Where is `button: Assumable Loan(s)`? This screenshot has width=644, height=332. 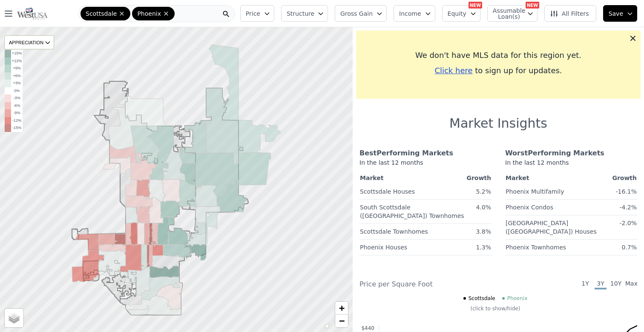
button: Assumable Loan(s) is located at coordinates (512, 13).